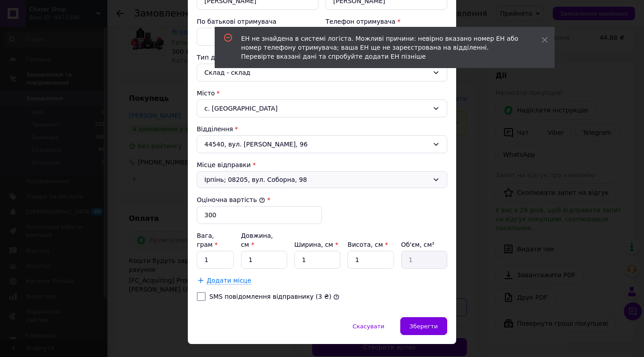 The height and width of the screenshot is (357, 644). Describe the element at coordinates (236, 22) in the screenshot. I see `label: По батькові отримувача` at that location.